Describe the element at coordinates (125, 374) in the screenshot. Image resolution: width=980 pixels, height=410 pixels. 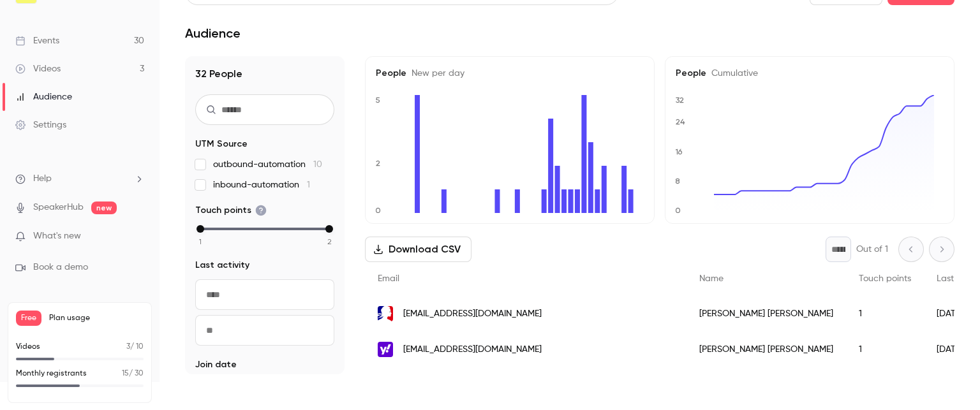
I see `span: 15` at that location.